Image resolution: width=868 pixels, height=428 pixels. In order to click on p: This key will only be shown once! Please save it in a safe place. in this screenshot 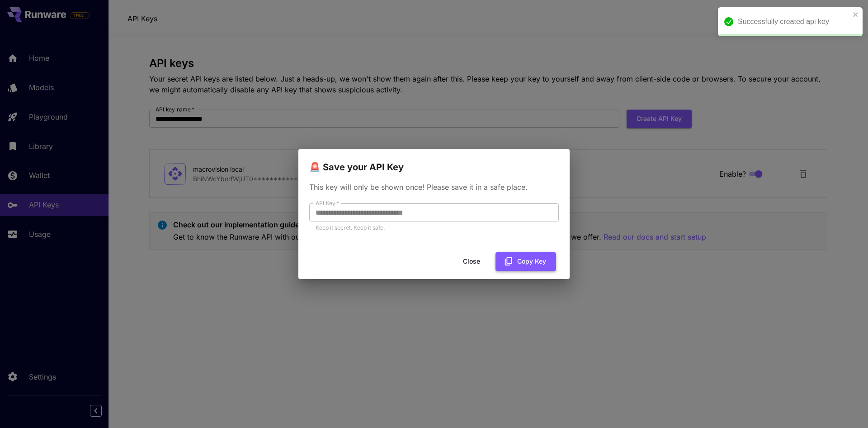, I will do `click(434, 187)`.